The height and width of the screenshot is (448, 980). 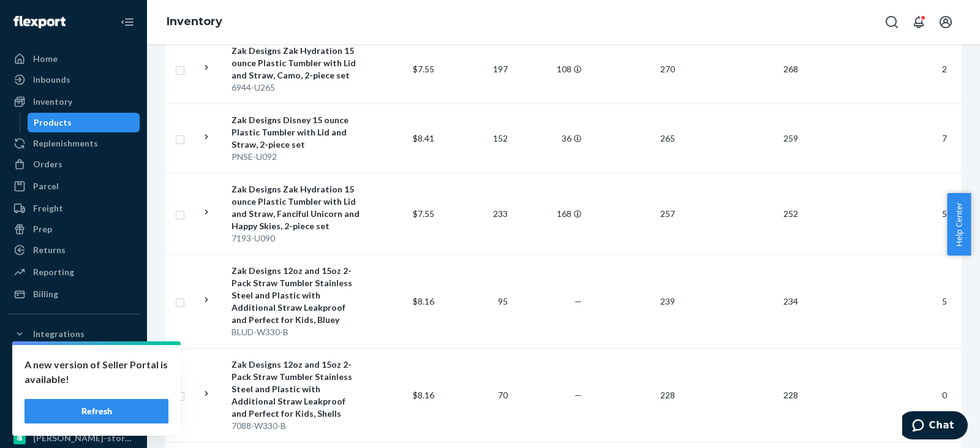 What do you see at coordinates (476, 395) in the screenshot?
I see `td: 70` at bounding box center [476, 395].